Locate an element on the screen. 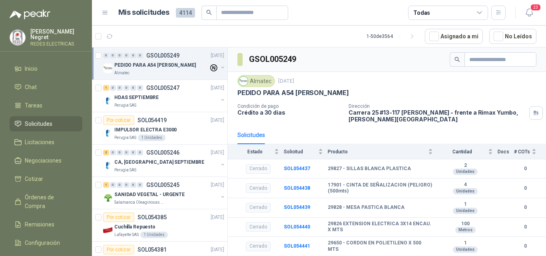 The image size is (546, 256). a: Inicio is located at coordinates (46, 69).